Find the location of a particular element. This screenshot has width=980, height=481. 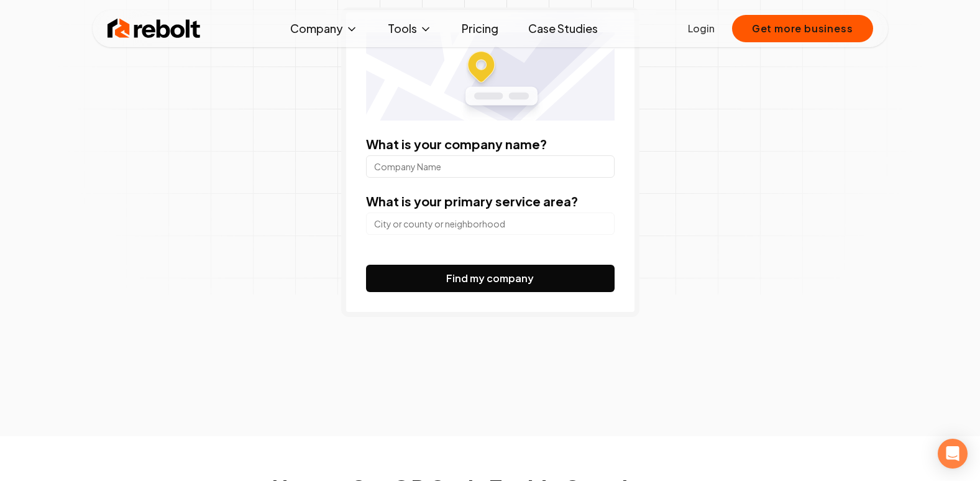

button: Tools is located at coordinates (409, 29).